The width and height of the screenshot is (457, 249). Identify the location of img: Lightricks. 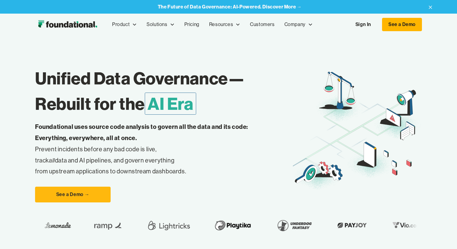
(169, 225).